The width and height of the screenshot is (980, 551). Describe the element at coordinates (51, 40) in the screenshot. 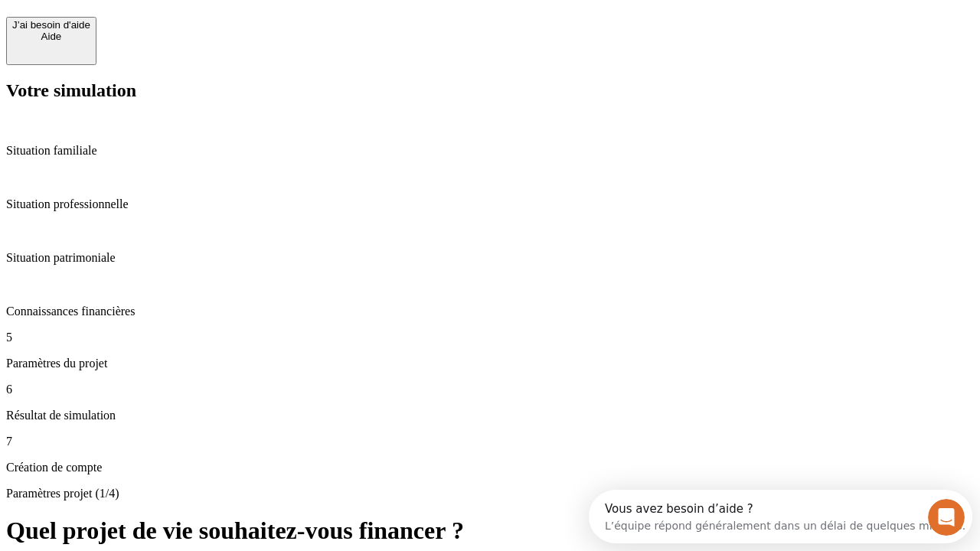

I see `button: J’ai besoin d'aideAide` at that location.